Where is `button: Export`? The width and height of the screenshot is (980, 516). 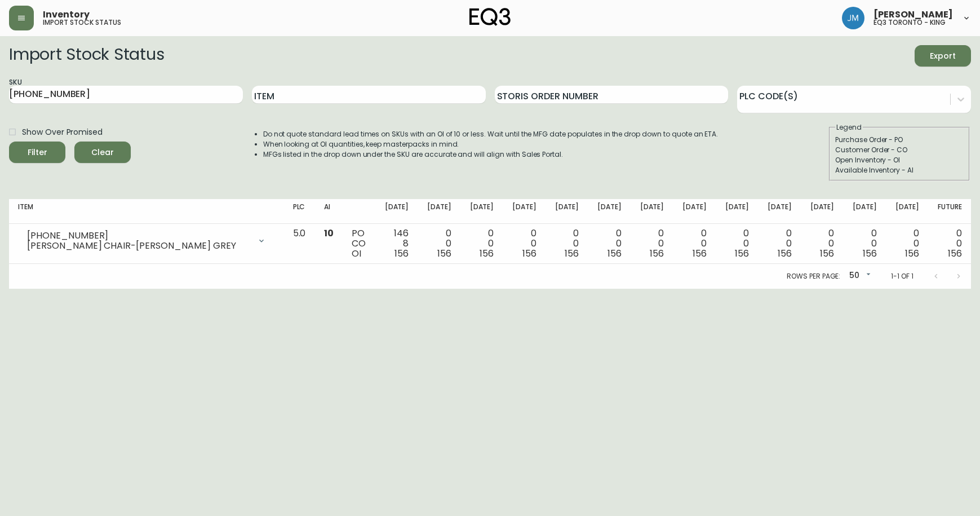
button: Export is located at coordinates (943, 56).